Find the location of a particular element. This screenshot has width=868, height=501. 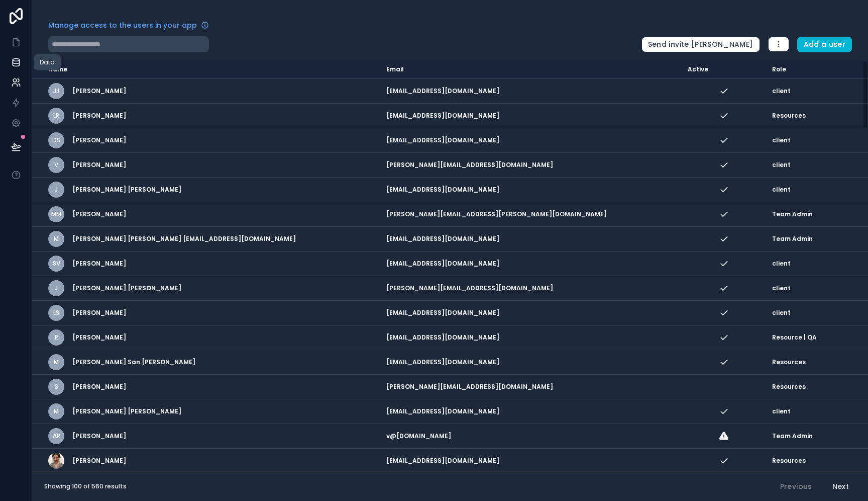

span: V is located at coordinates (56, 165).